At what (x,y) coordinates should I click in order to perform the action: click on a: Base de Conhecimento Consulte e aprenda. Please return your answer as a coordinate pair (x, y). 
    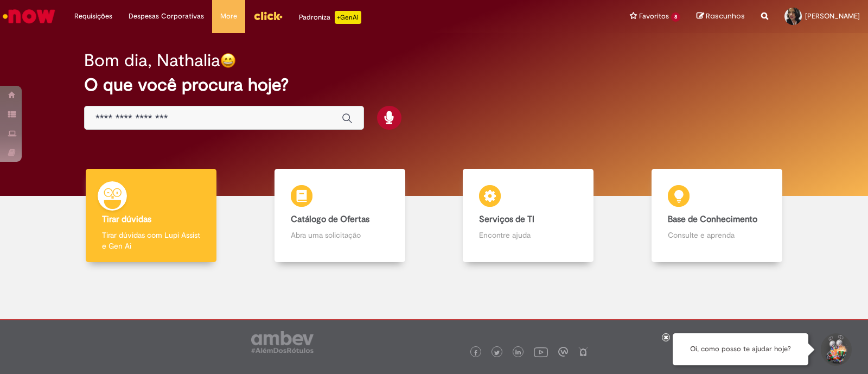
    Looking at the image, I should click on (717, 216).